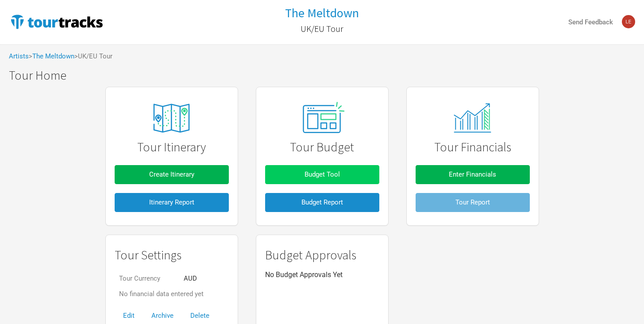 This screenshot has height=324, width=644. What do you see at coordinates (590, 22) in the screenshot?
I see `strong: Send Feedback` at bounding box center [590, 22].